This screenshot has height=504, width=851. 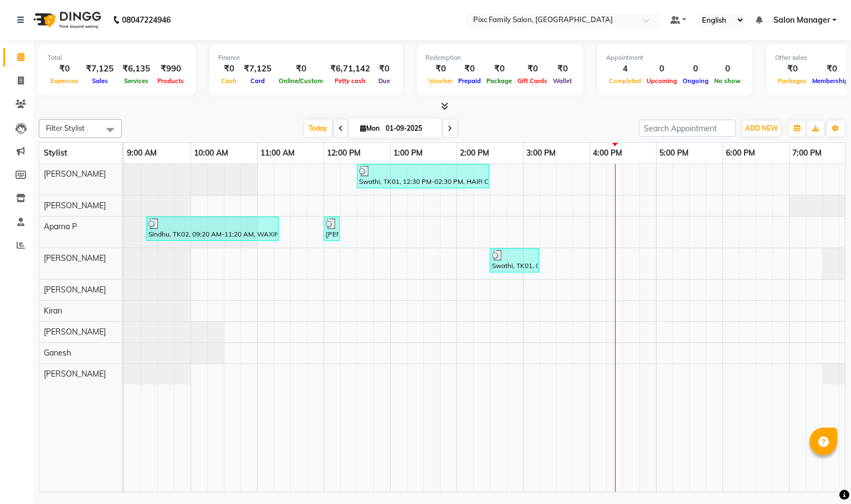 What do you see at coordinates (57, 353) in the screenshot?
I see `span: Ganesh` at bounding box center [57, 353].